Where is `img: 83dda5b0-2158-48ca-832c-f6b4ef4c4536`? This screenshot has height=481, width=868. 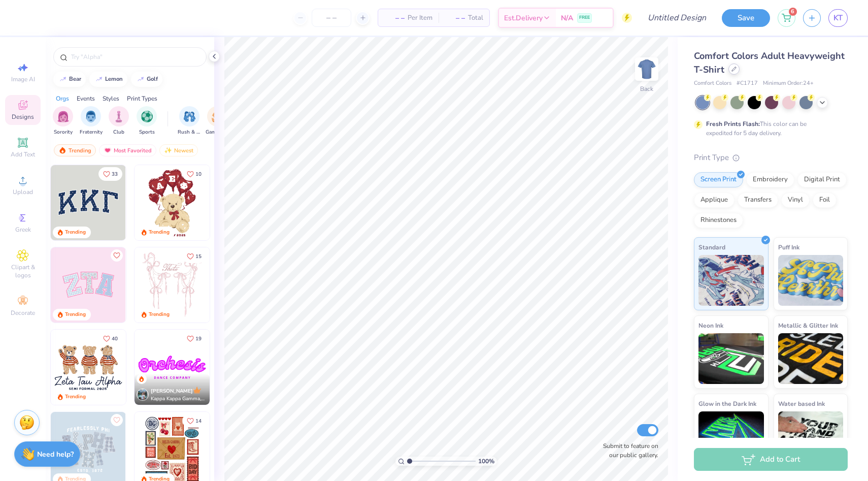 img: 83dda5b0-2158-48ca-832c-f6b4ef4c4536 is located at coordinates (172, 285).